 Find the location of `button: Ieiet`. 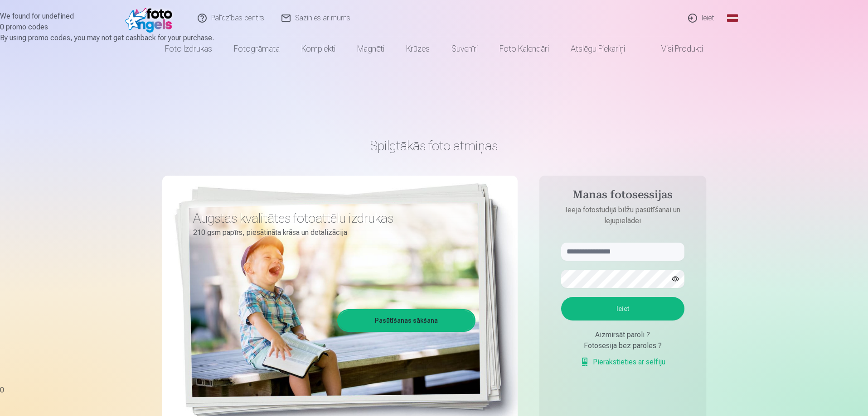

button: Ieiet is located at coordinates (623, 309).